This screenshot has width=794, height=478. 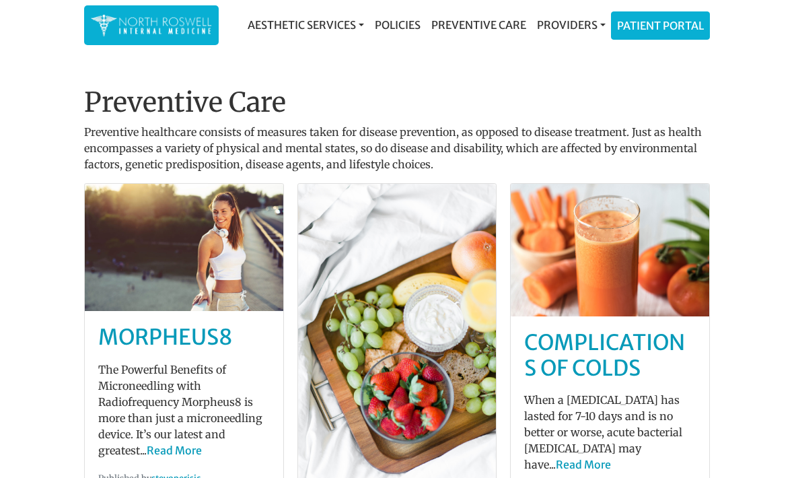 What do you see at coordinates (397, 102) in the screenshot?
I see `h1: Preventive Care` at bounding box center [397, 102].